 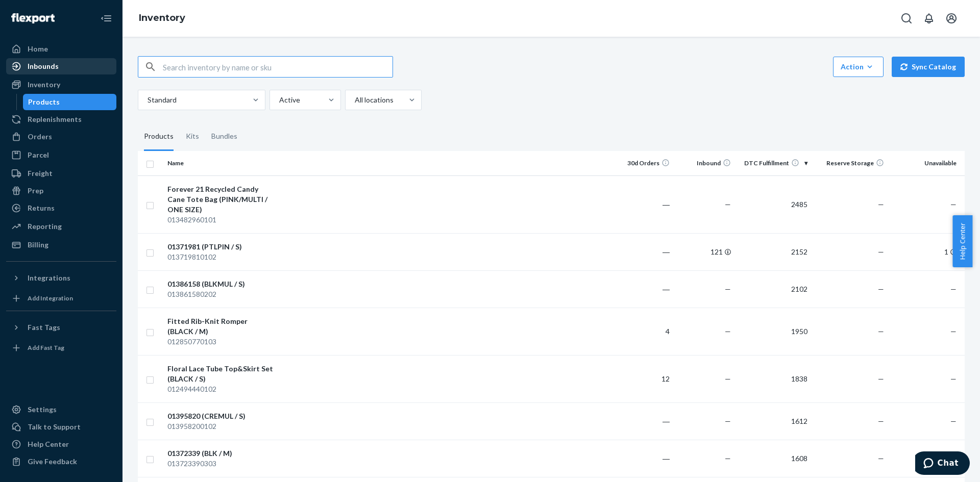 What do you see at coordinates (951, 19) in the screenshot?
I see `button: Open account menu` at bounding box center [951, 19].